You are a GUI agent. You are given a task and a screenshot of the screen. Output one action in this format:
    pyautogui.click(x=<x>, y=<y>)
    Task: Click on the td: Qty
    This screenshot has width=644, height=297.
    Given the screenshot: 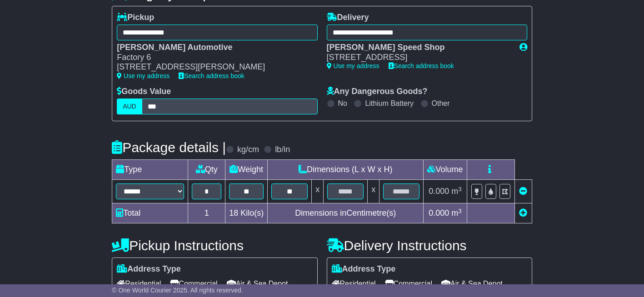 What is the action you would take?
    pyautogui.click(x=207, y=170)
    